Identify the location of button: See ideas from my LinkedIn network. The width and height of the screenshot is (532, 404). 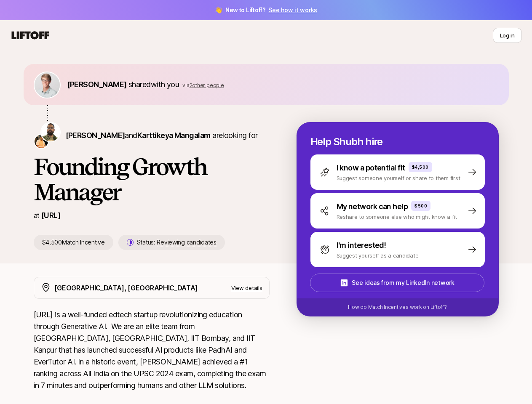
(397, 283).